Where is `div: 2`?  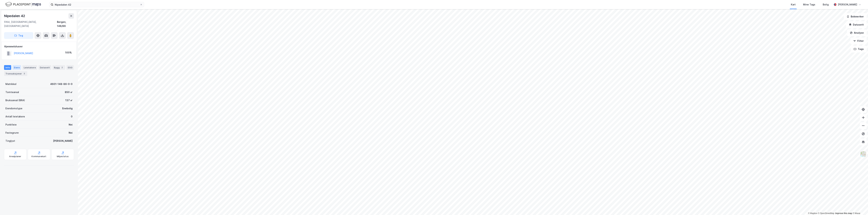
div: 2 is located at coordinates (62, 67).